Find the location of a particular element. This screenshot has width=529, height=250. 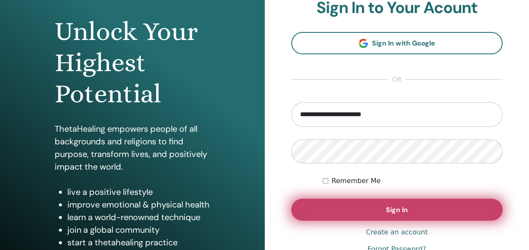

li: learn a world-renowned technique is located at coordinates (138, 217).